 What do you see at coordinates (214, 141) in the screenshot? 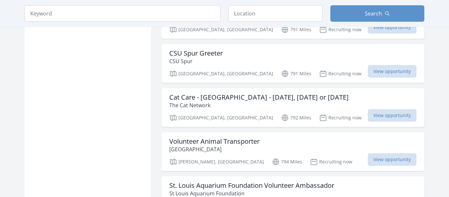
I see `h3: Volunteer Animal Transporter` at bounding box center [214, 141].